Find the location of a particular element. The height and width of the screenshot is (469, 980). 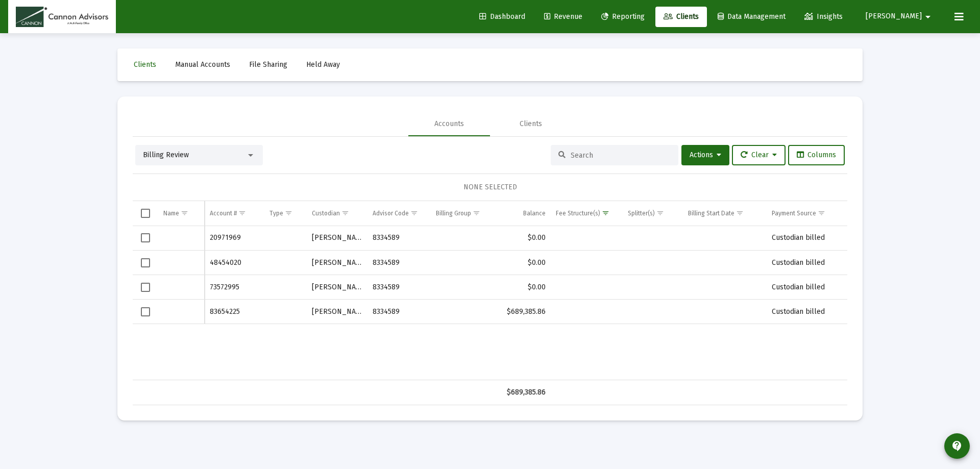

a: Insights is located at coordinates (823, 16).